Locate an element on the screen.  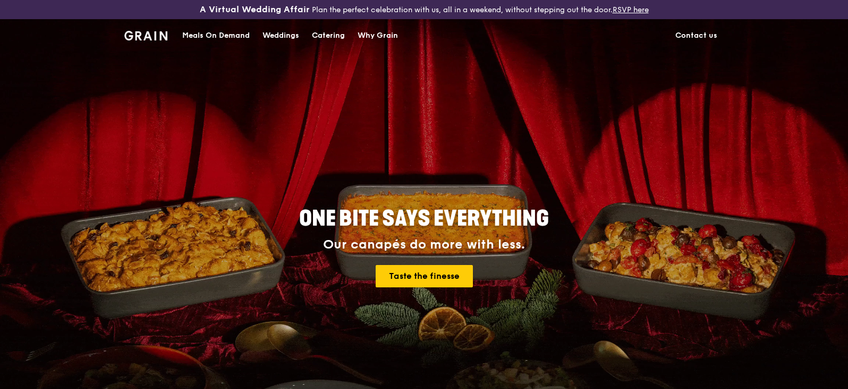
a: RSVP here is located at coordinates (631, 10).